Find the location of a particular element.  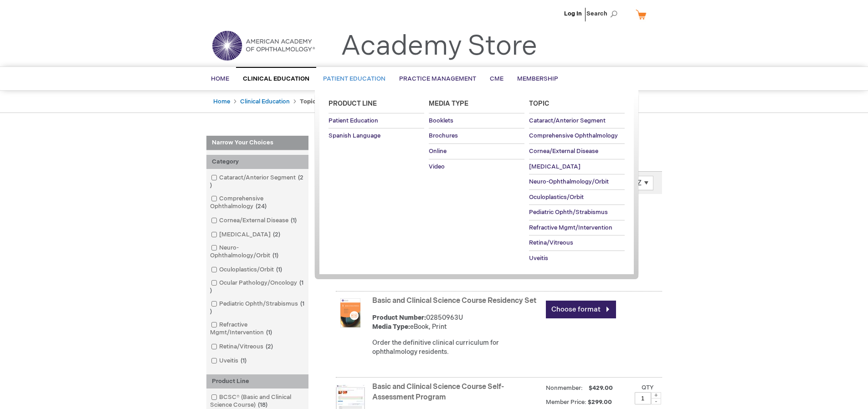

a: Academy Store is located at coordinates (439, 46).